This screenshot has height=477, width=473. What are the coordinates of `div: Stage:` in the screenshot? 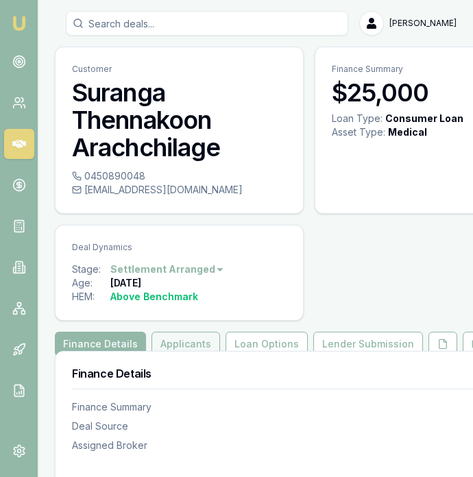 It's located at (91, 269).